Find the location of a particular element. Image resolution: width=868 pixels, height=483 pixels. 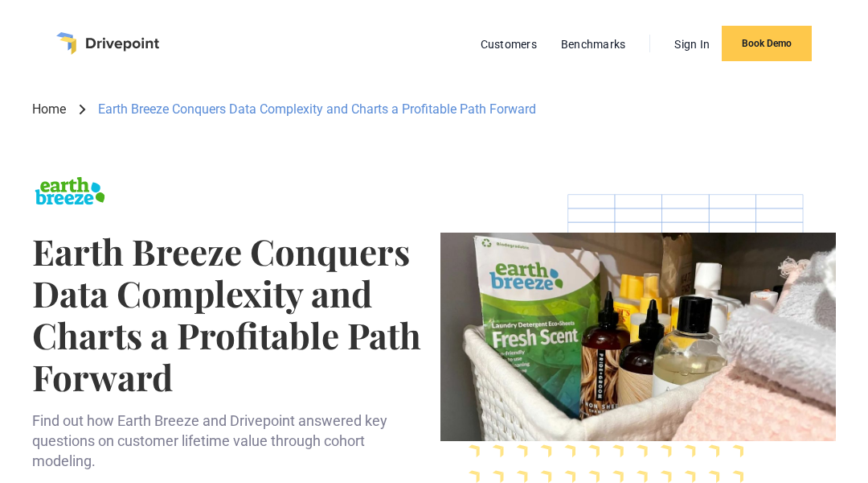

a: Book Demo is located at coordinates (766, 44).